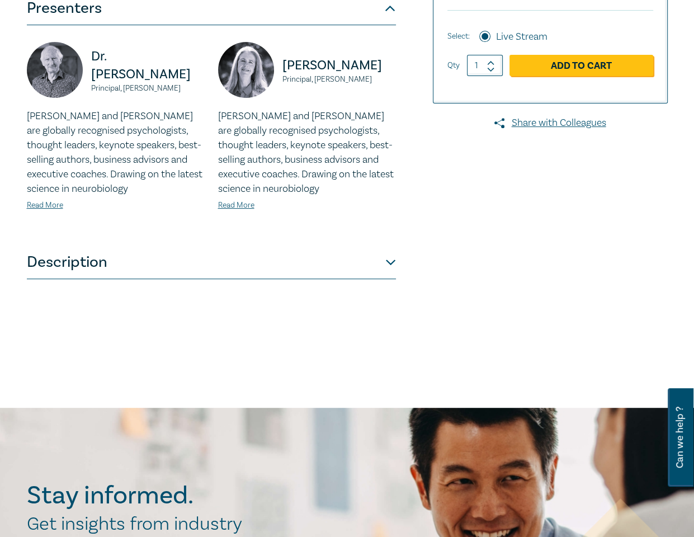 The width and height of the screenshot is (694, 537). I want to click on label: Live Stream, so click(522, 37).